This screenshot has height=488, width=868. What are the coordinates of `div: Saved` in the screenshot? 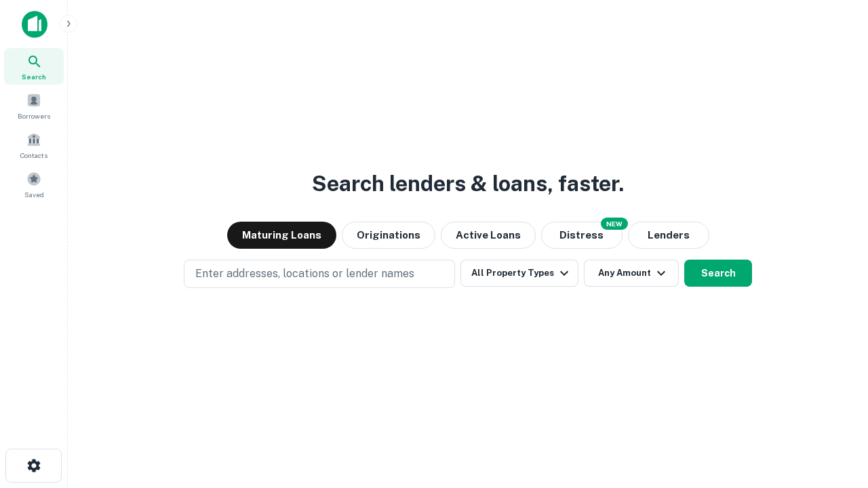 It's located at (34, 184).